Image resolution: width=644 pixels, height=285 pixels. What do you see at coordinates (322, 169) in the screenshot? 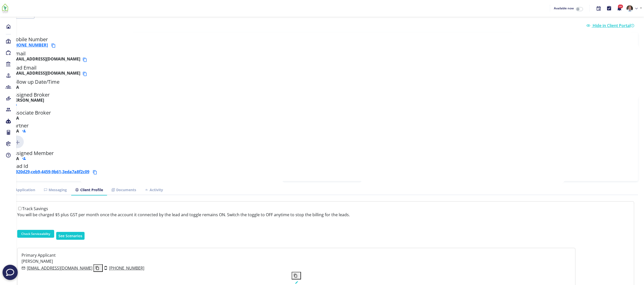
I see `h5: Lead Id` at bounding box center [322, 169].